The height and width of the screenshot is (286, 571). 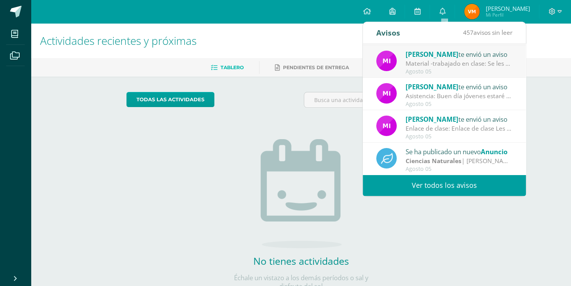 What do you see at coordinates (301, 260) in the screenshot?
I see `h2: No tienes actividades` at bounding box center [301, 260].